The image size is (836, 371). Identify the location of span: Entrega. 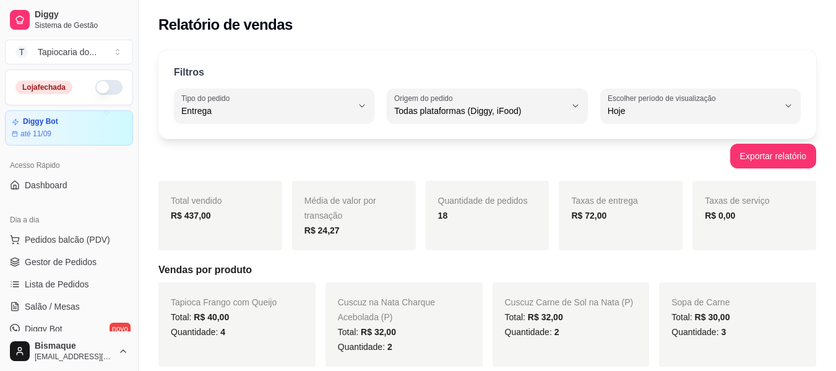
(267, 111).